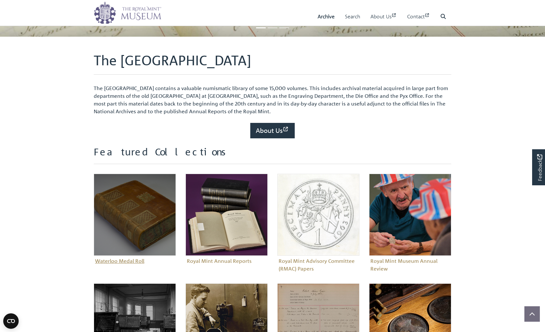 This screenshot has width=545, height=332. What do you see at coordinates (410, 215) in the screenshot?
I see `img: Royal Mint Museum Annual Review` at bounding box center [410, 215].